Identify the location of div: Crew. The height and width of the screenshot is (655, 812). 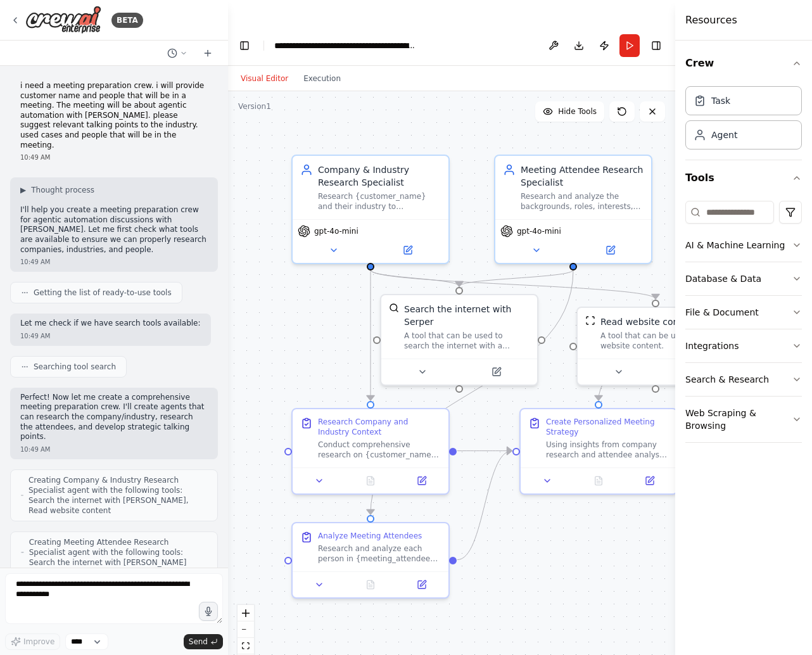
(744, 120).